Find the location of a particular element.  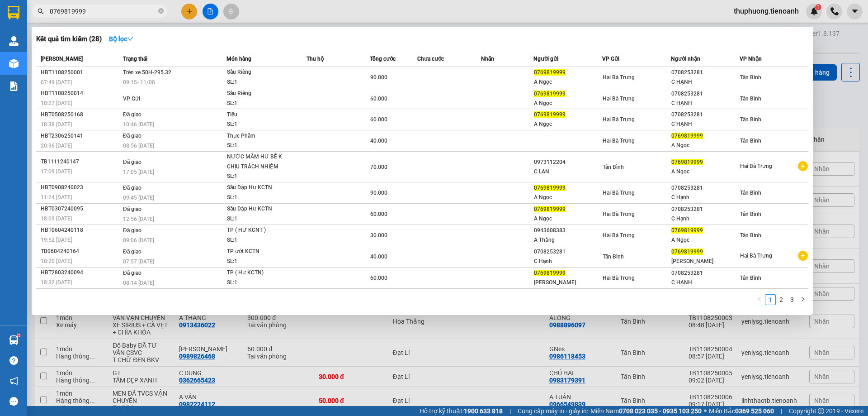

span: TB1108250095 - is located at coordinates (94, 38).